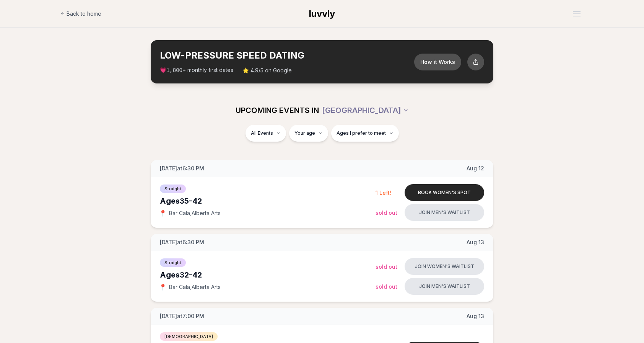 This screenshot has height=343, width=644. I want to click on button: Open menu, so click(577, 14).